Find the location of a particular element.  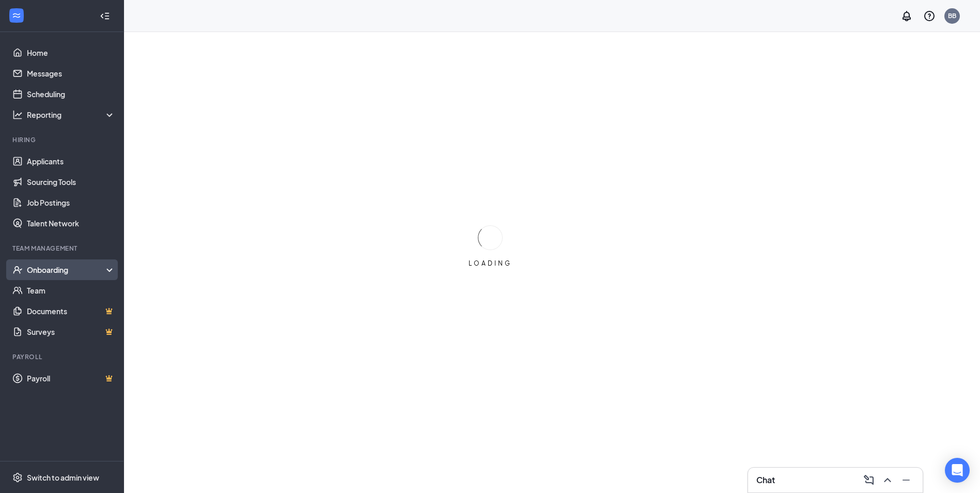

button: ChevronUp is located at coordinates (887, 480).